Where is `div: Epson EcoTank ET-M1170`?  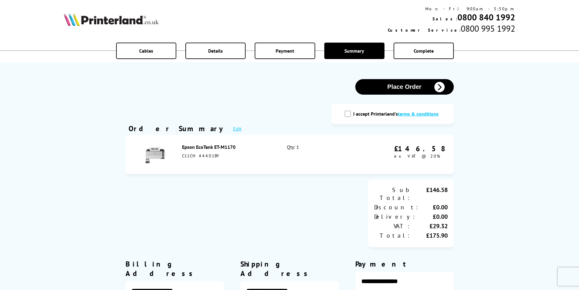 div: Epson EcoTank ET-M1170 is located at coordinates (228, 147).